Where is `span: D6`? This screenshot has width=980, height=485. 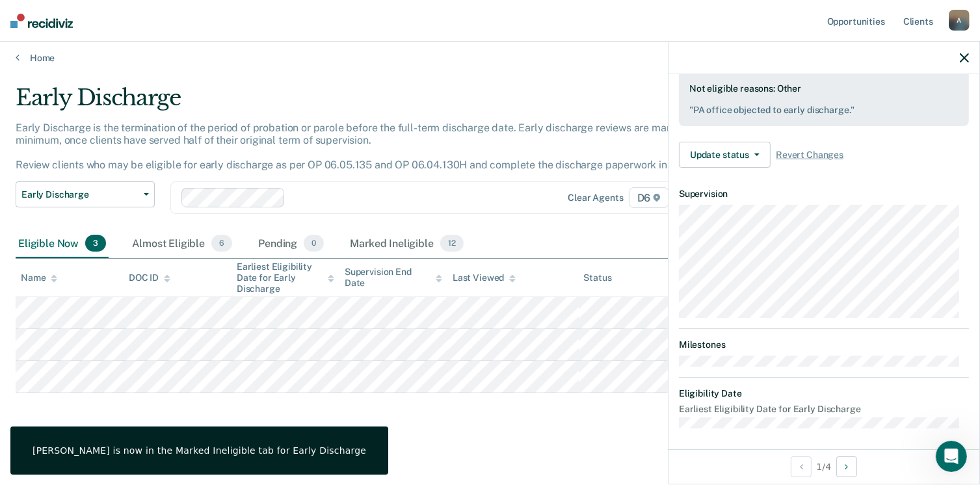 span: D6 is located at coordinates (649, 197).